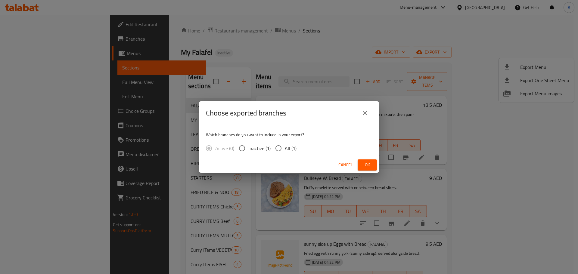  What do you see at coordinates (346, 165) in the screenshot?
I see `span: Cancel` at bounding box center [346, 165].